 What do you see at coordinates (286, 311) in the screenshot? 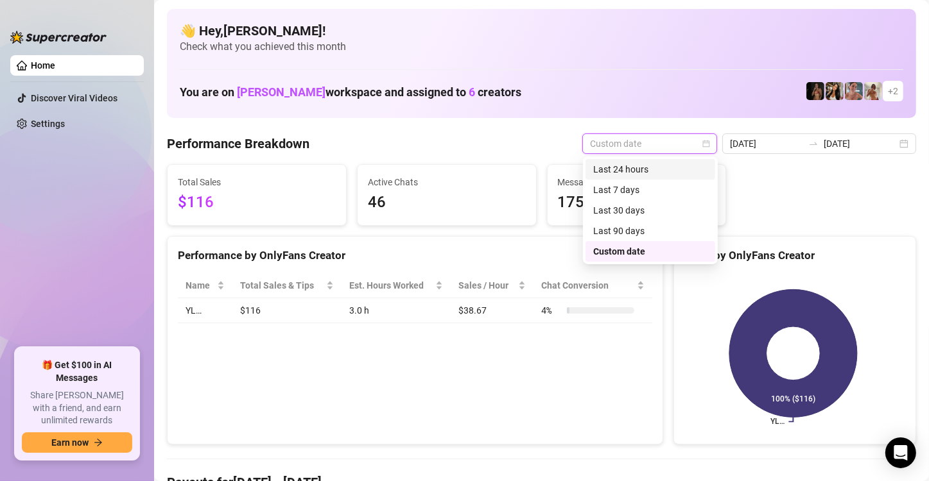
I see `td: $116` at bounding box center [286, 311].